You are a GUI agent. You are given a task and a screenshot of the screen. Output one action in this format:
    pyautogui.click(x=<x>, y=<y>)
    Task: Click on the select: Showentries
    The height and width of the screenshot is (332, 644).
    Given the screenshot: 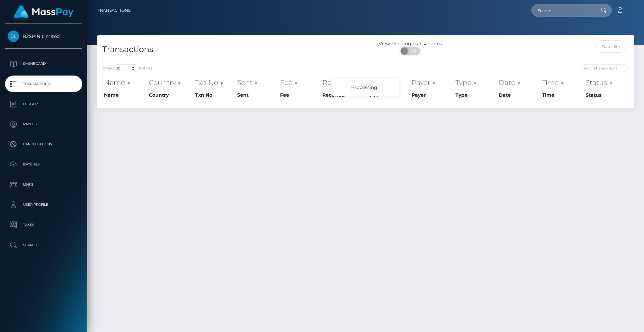 What is the action you would take?
    pyautogui.click(x=126, y=68)
    